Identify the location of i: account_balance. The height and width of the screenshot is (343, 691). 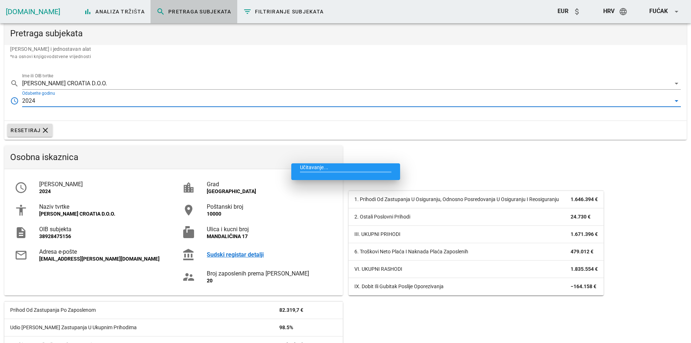
(189, 255).